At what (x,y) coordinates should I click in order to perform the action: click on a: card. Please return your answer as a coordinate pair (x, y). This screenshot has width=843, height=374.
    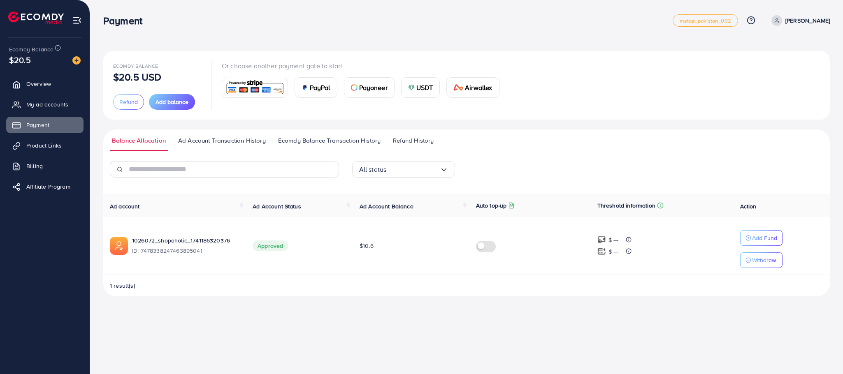
    Looking at the image, I should click on (255, 88).